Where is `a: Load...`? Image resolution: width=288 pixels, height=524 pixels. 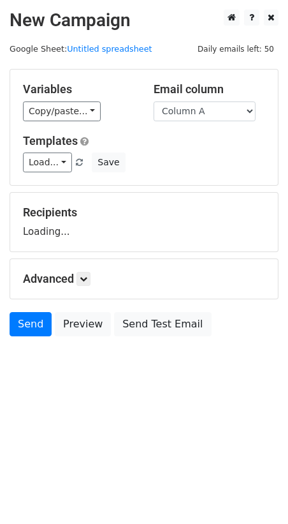
a: Load... is located at coordinates (47, 162).